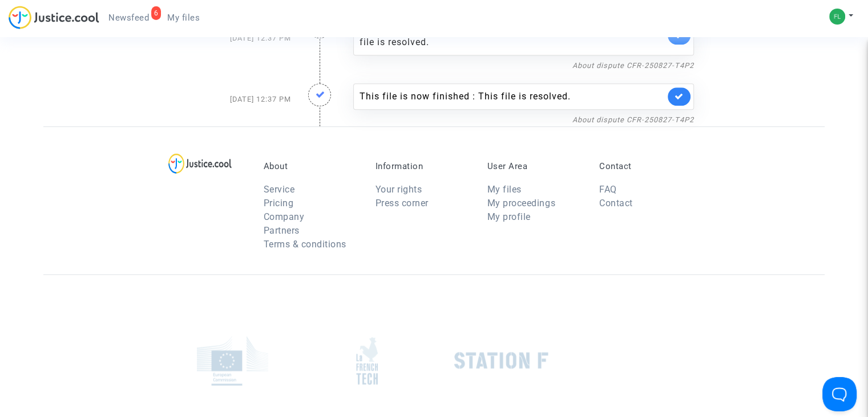  Describe the element at coordinates (423, 166) in the screenshot. I see `p: Information` at that location.